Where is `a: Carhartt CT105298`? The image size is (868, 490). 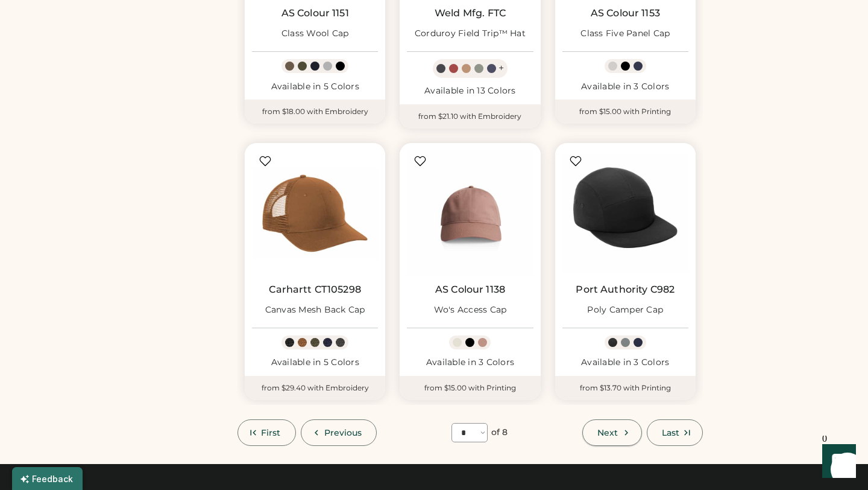
a: Carhartt CT105298 is located at coordinates (315, 290).